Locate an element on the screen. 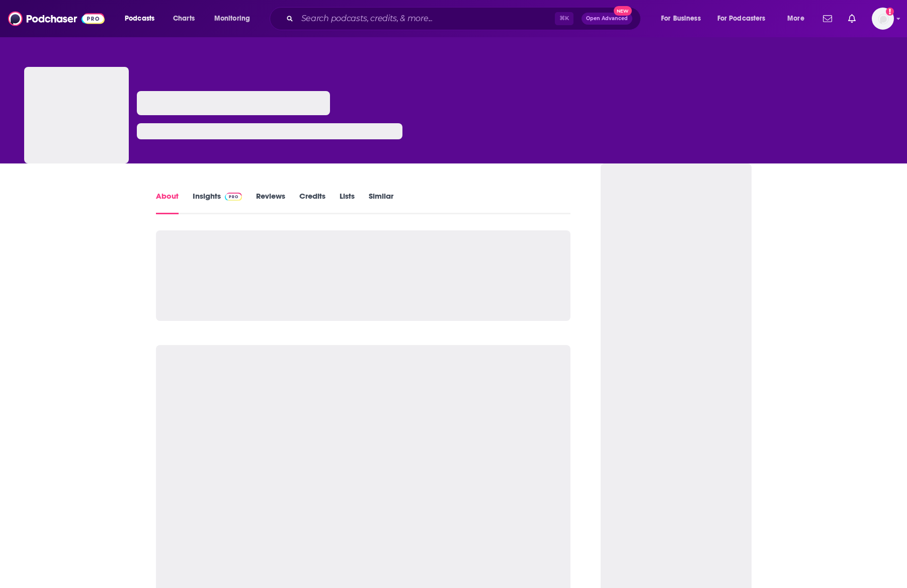 Image resolution: width=907 pixels, height=588 pixels. span: For Podcasters is located at coordinates (742, 18).